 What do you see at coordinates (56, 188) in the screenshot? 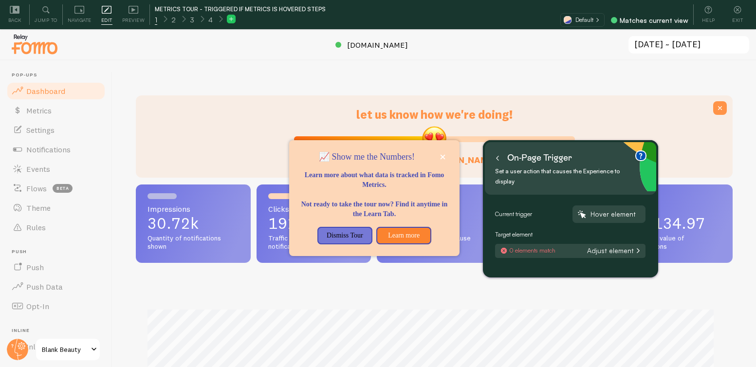
I see `a: Flows beta` at bounding box center [56, 188].